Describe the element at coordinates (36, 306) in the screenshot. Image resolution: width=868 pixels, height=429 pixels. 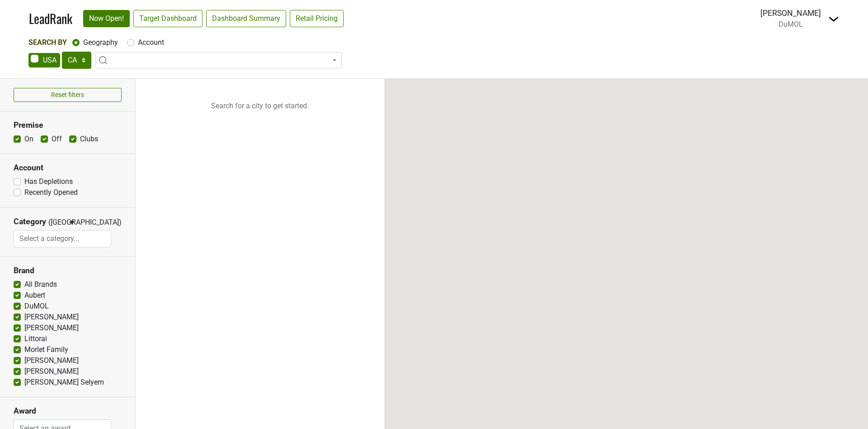
I see `label: DuMOL` at that location.